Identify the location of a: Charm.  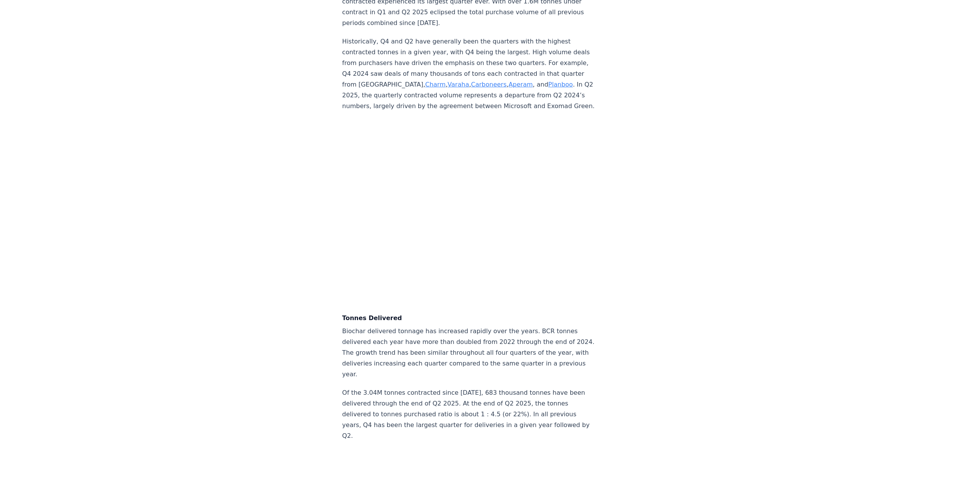
(435, 84).